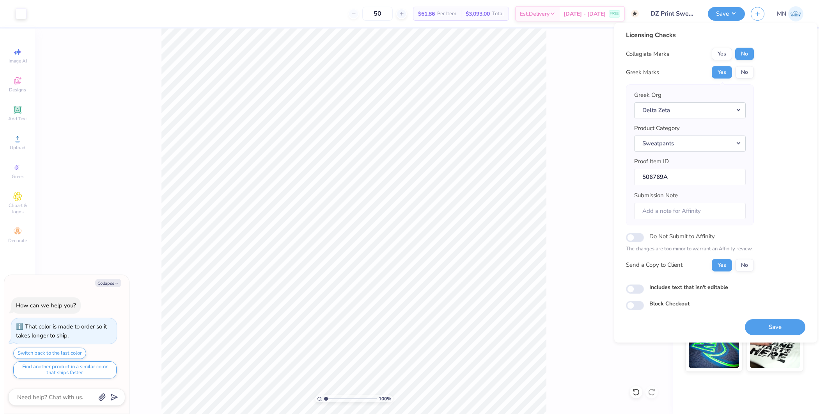  What do you see at coordinates (690, 35) in the screenshot?
I see `div: Licensing Checks` at bounding box center [690, 35].